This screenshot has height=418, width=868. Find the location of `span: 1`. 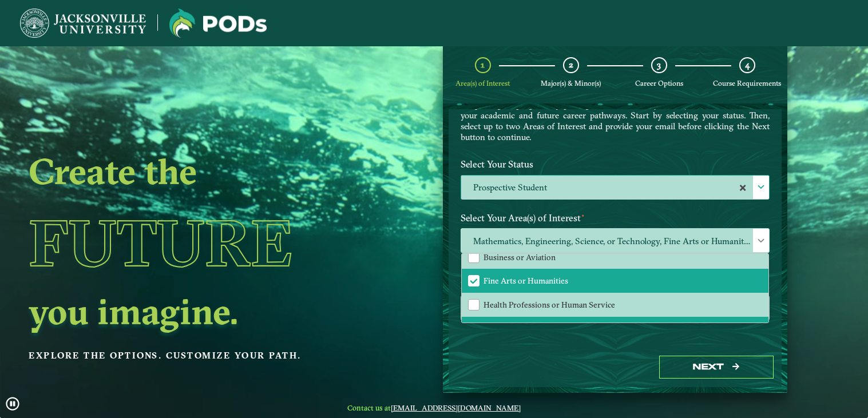

span: 1 is located at coordinates (482, 64).